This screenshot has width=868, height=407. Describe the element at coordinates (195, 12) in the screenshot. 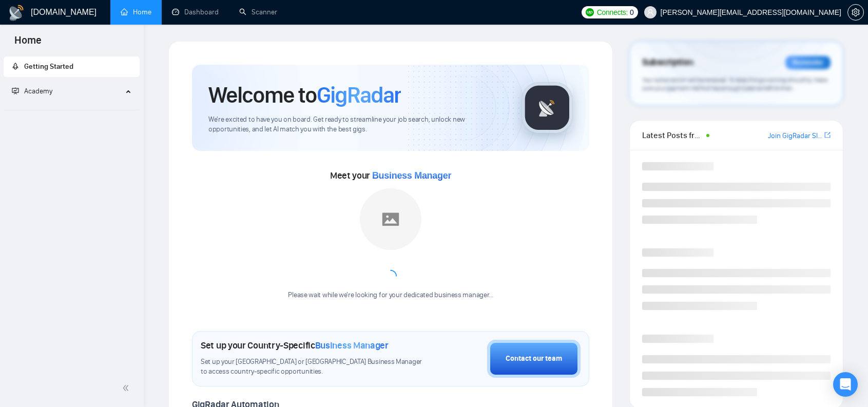

I see `a: dashboardDashboard` at that location.